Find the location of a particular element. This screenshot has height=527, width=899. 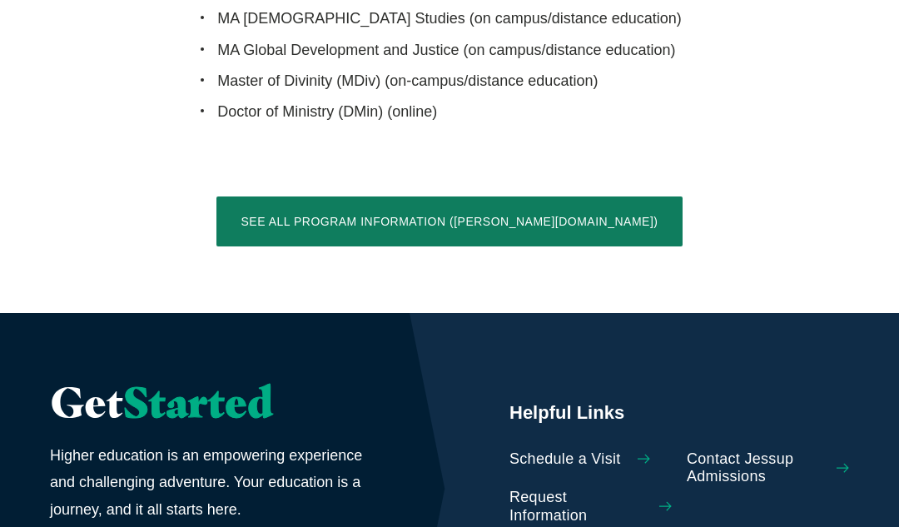

li: Master of Divinity (MDiv) (on-campus/distance education) is located at coordinates (464, 81).